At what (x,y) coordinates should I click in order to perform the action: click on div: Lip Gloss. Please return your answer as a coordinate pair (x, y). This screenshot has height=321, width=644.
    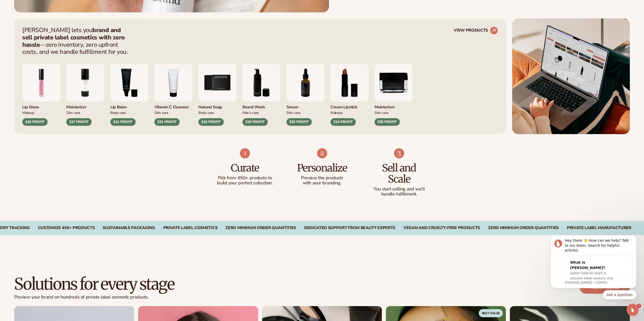
    Looking at the image, I should click on (41, 105).